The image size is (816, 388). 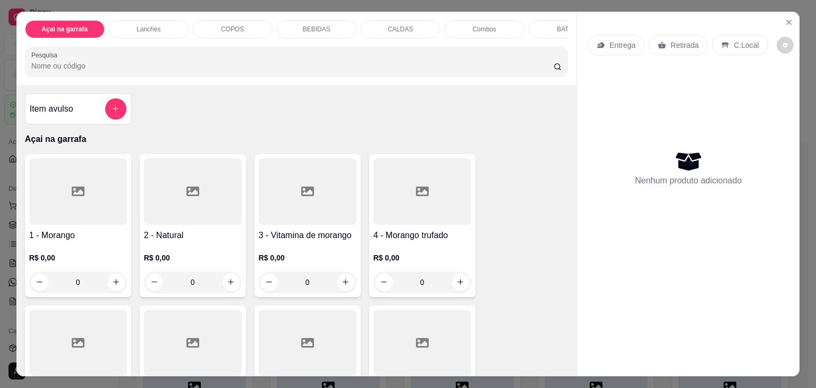 What do you see at coordinates (423, 235) in the screenshot?
I see `h4: 4 - Morango trufado` at bounding box center [423, 235].